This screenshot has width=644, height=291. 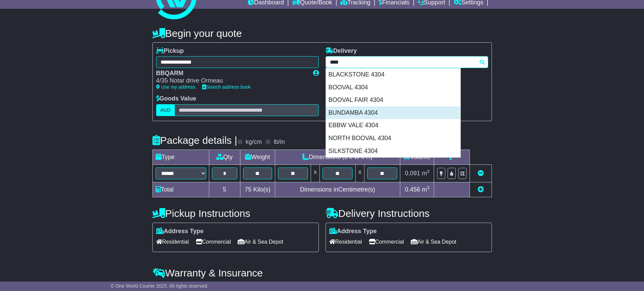 I want to click on a: Remove this item, so click(x=481, y=173).